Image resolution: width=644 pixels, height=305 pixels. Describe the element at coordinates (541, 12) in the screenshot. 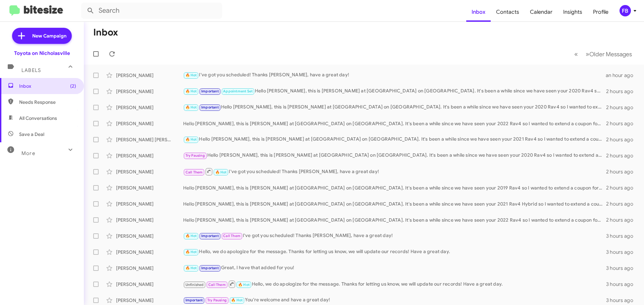

I see `a: Calendar` at that location.